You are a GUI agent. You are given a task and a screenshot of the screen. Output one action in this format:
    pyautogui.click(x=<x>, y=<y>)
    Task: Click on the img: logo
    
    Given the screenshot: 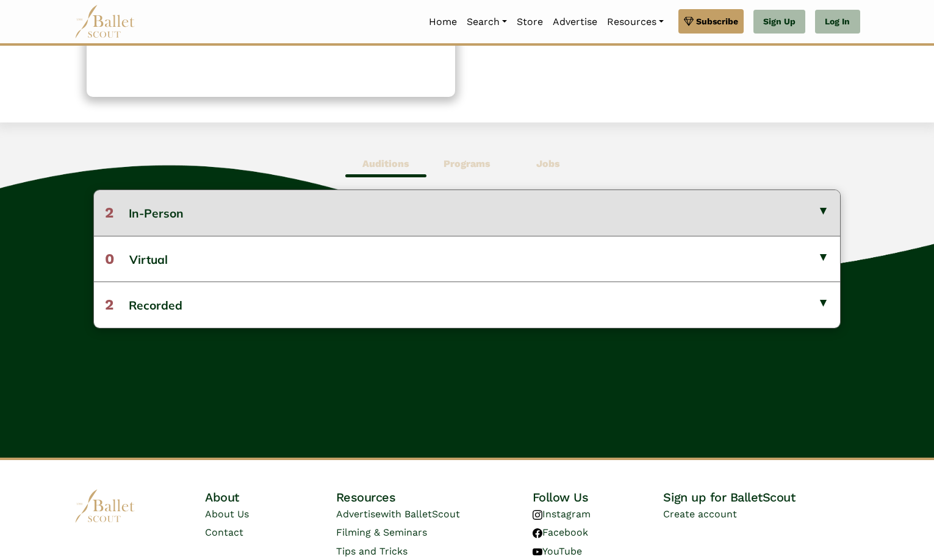 What is the action you would take?
    pyautogui.click(x=105, y=506)
    